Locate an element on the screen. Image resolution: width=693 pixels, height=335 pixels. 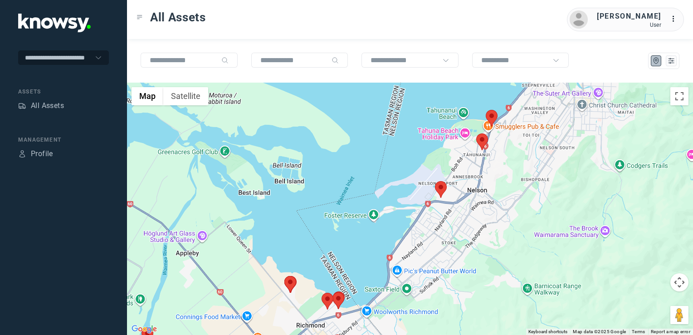
img: avatar.png is located at coordinates (579, 20).